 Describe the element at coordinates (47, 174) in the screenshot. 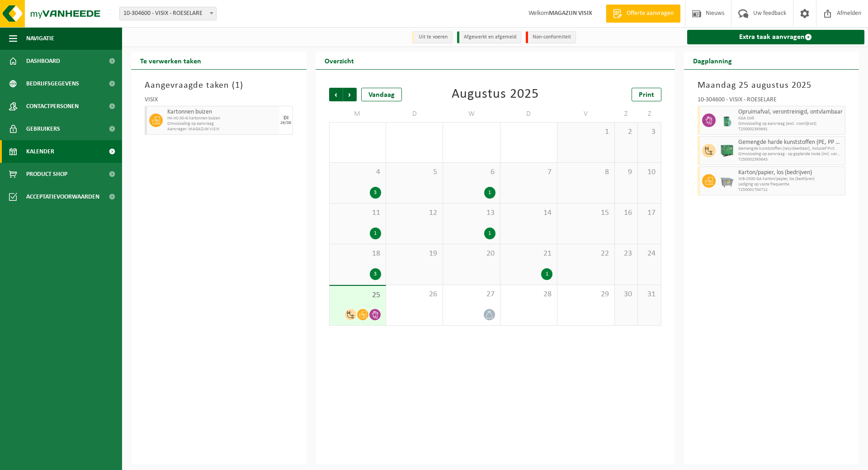

I see `span: Product Shop` at that location.